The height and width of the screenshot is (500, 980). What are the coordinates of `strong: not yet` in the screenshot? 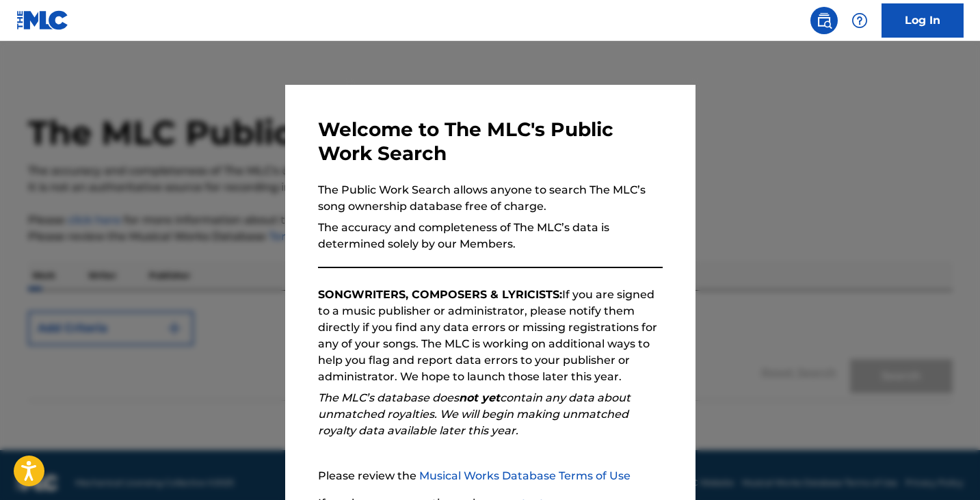 It's located at (479, 398).